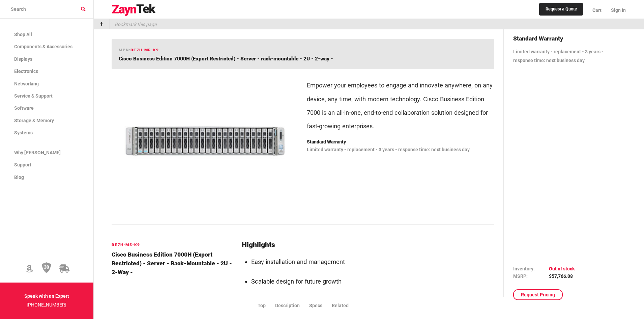 The image size is (644, 319). I want to click on h4: Cisco Business Edition 7000H (Export Restricted) - Server - rack-mountable - 2U - 2-way -, so click(173, 263).